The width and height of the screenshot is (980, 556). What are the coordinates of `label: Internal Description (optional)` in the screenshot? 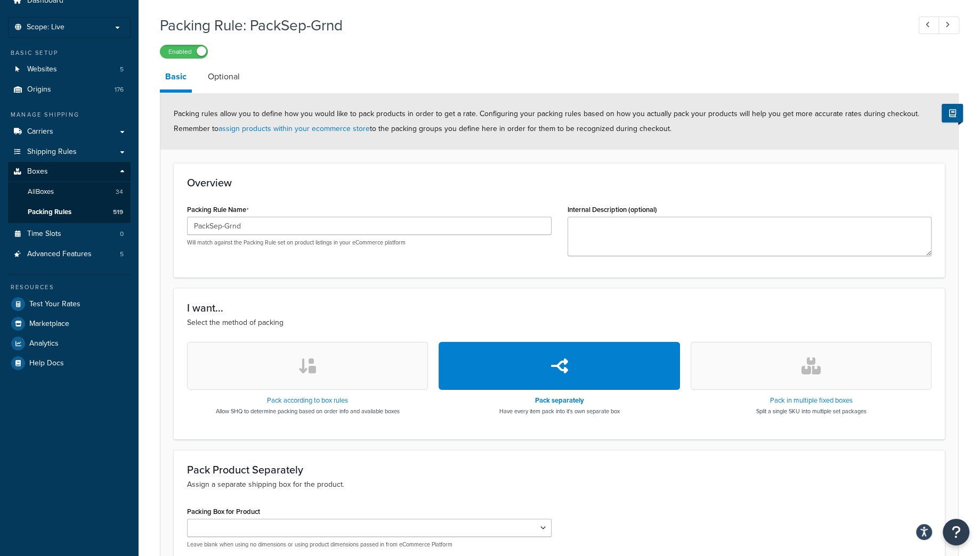 It's located at (612, 210).